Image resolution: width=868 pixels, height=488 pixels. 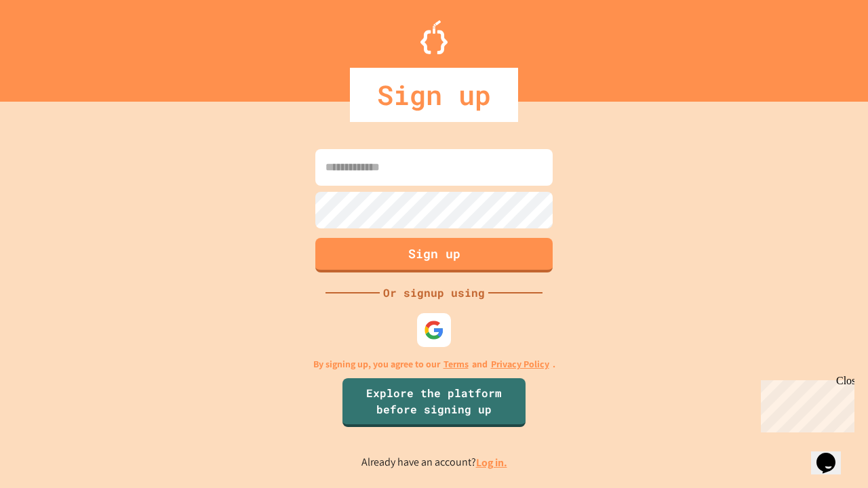 What do you see at coordinates (434, 403) in the screenshot?
I see `a: Explore the platform before signing up` at bounding box center [434, 403].